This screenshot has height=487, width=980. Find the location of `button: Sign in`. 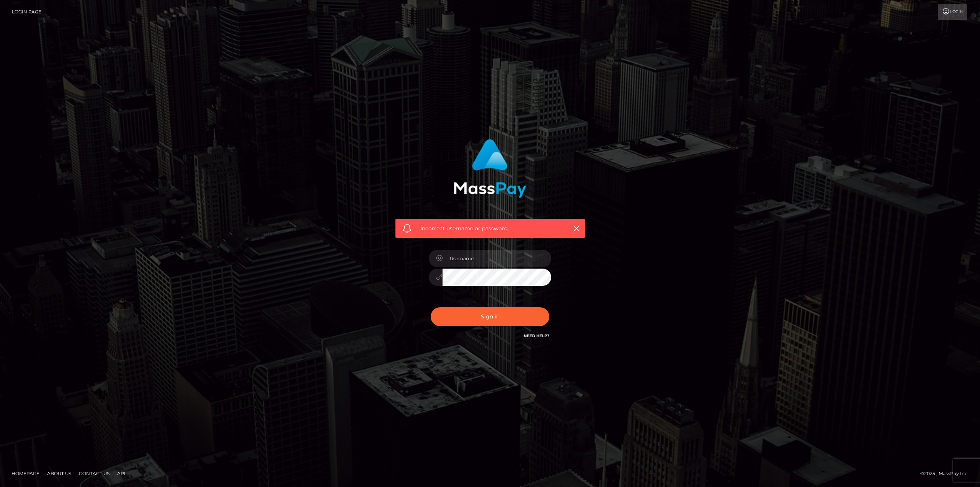

button: Sign in is located at coordinates (490, 316).